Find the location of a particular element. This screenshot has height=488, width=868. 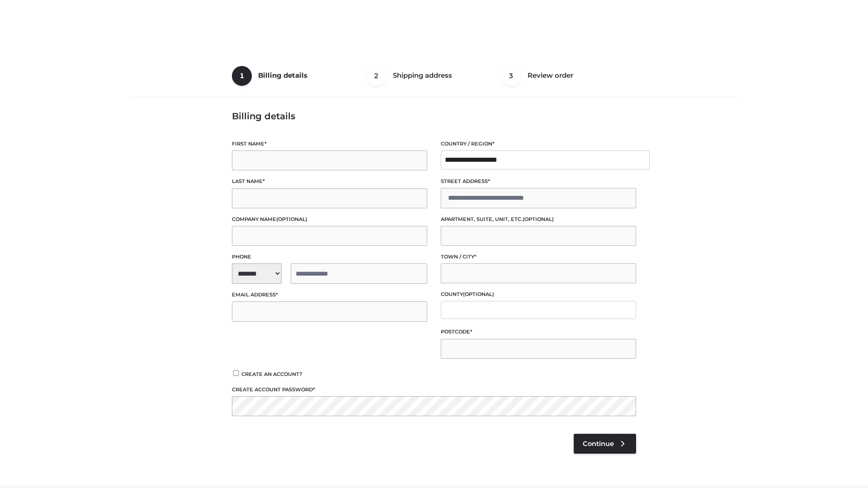

span: Continue is located at coordinates (598, 444).